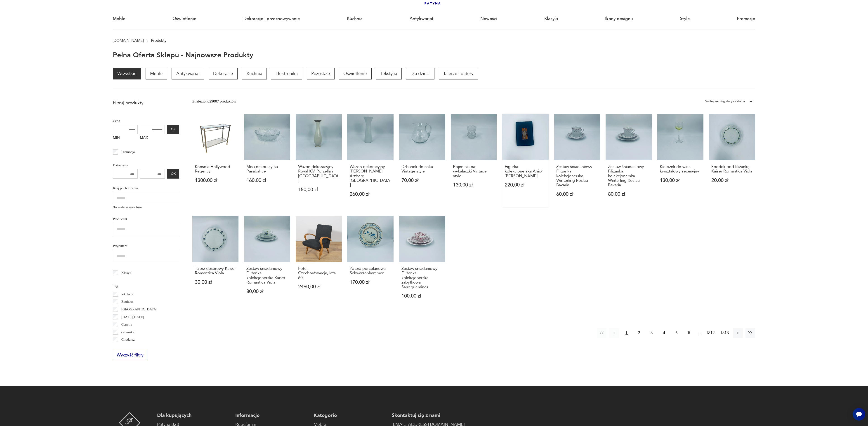  I want to click on div: Znaleziono 29007 produktów, so click(214, 101).